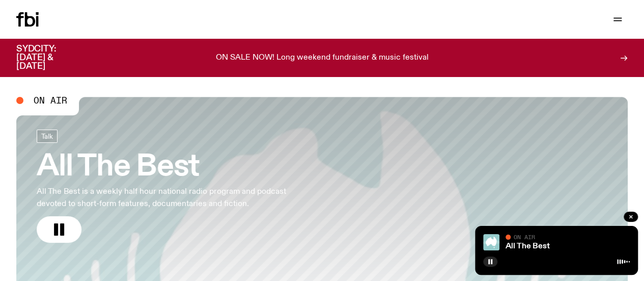 The height and width of the screenshot is (281, 644). I want to click on span: Talk, so click(46, 136).